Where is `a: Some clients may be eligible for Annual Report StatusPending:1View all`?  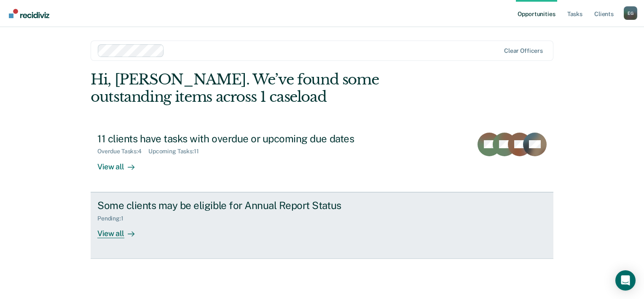 a: Some clients may be eligible for Annual Report StatusPending:1View all is located at coordinates (322, 225).